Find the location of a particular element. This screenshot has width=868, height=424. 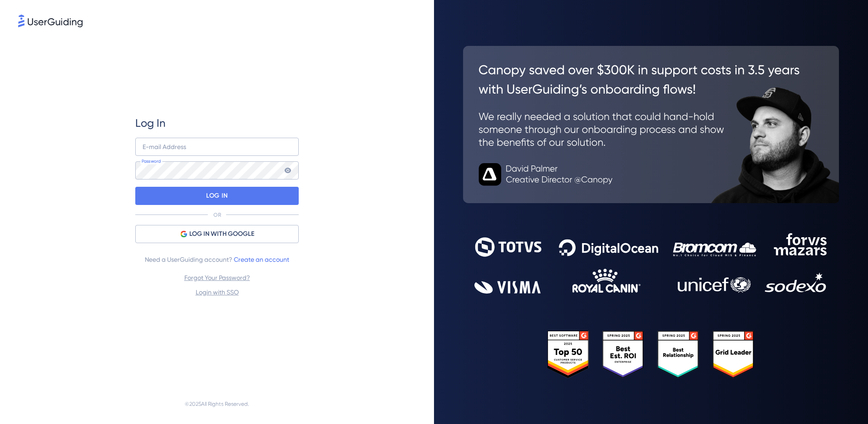

a: Forgot Your Password? is located at coordinates (217, 277).